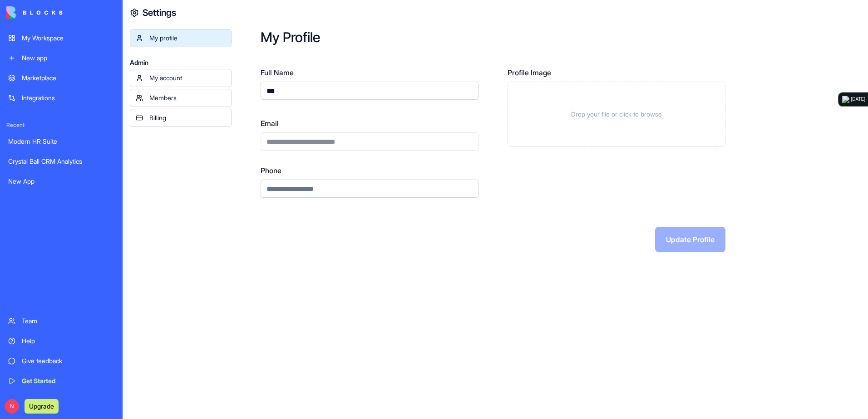 The height and width of the screenshot is (419, 868). What do you see at coordinates (616, 114) in the screenshot?
I see `span: Drop your file or click to browse` at bounding box center [616, 114].